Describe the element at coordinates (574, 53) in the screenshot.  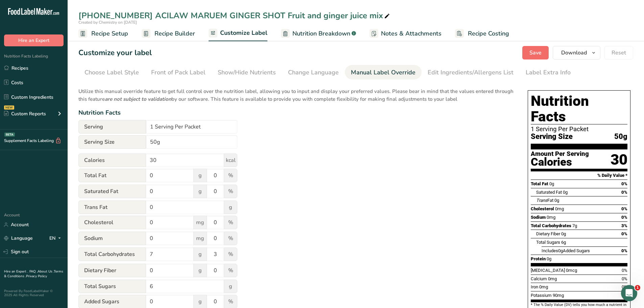
I see `span: Download` at that location.